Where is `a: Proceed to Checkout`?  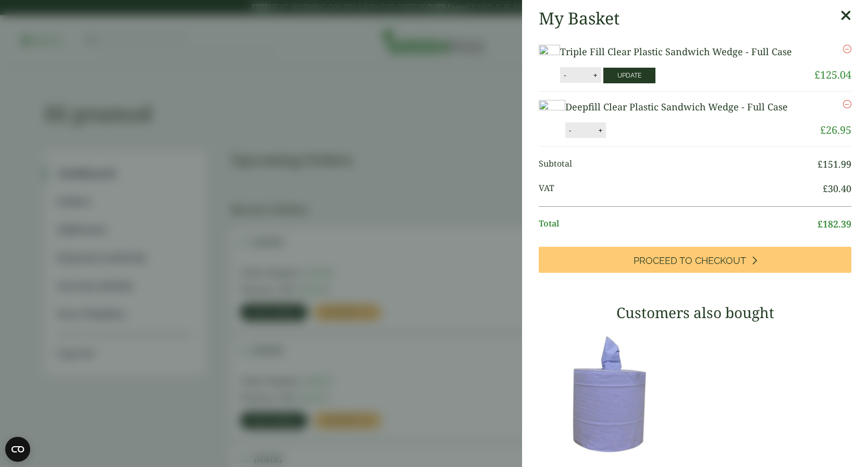 a: Proceed to Checkout is located at coordinates (695, 260).